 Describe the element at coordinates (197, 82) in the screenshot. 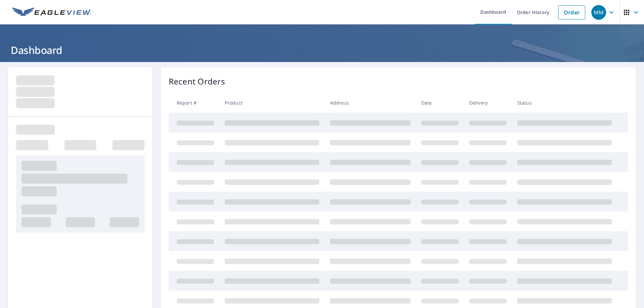

I see `p: Recent Orders` at that location.